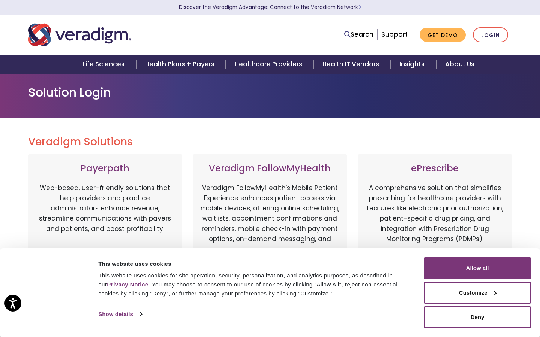 The height and width of the screenshot is (337, 540). What do you see at coordinates (490, 35) in the screenshot?
I see `a: Login` at bounding box center [490, 35].